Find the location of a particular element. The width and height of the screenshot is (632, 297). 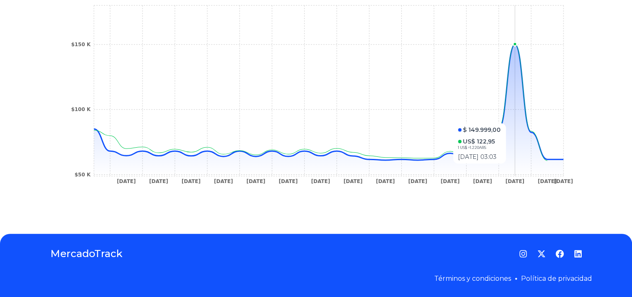

a: MercadoTrack is located at coordinates (86, 254).